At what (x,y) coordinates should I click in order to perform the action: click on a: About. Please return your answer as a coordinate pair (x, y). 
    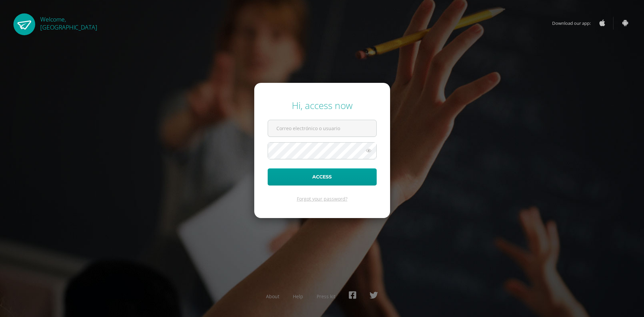
    Looking at the image, I should click on (273, 296).